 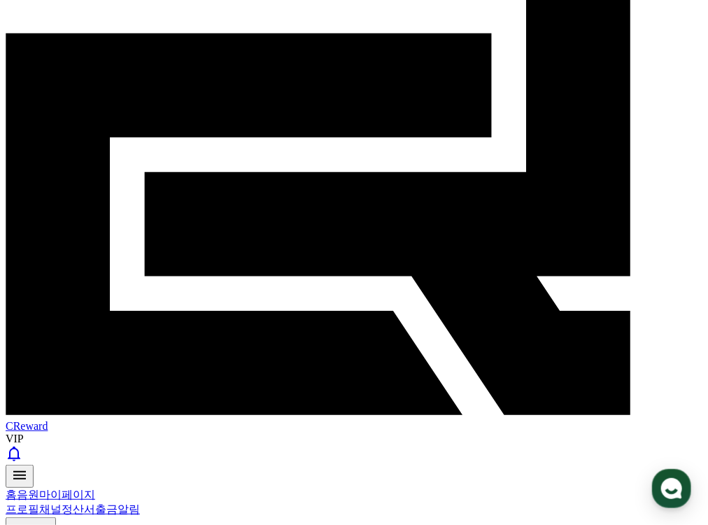 What do you see at coordinates (136, 426) in the screenshot?
I see `a: 대화` at bounding box center [136, 426].